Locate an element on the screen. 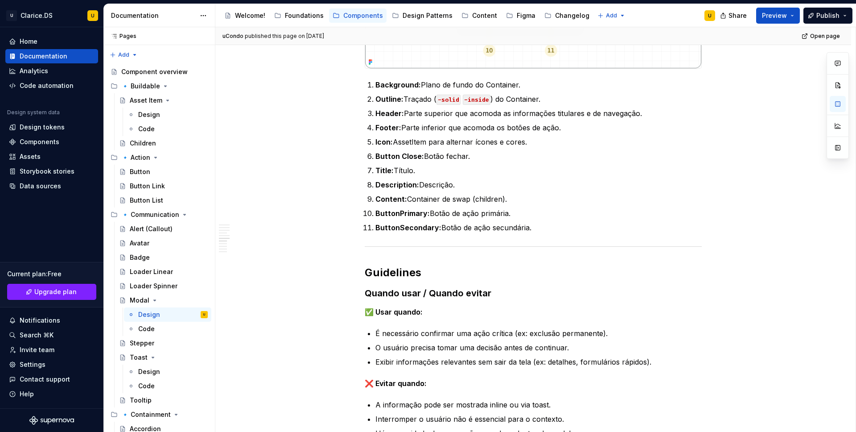 Image resolution: width=856 pixels, height=432 pixels. a: Toast is located at coordinates (163, 357).